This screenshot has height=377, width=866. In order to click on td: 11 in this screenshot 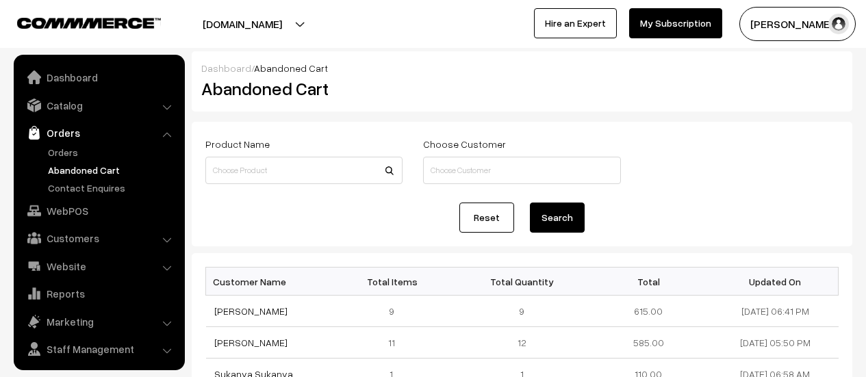, I will do `click(395, 343)`.